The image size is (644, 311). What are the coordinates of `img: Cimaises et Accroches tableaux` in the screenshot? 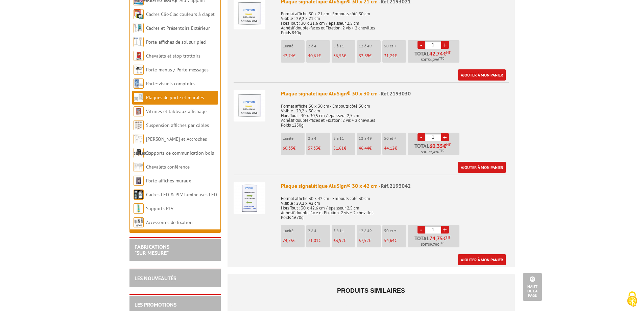 It's located at (139, 139).